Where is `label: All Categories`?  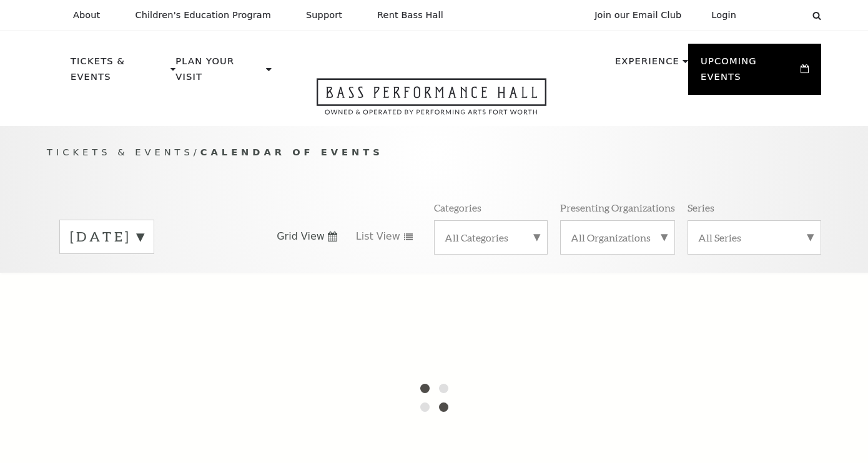 label: All Categories is located at coordinates (491, 237).